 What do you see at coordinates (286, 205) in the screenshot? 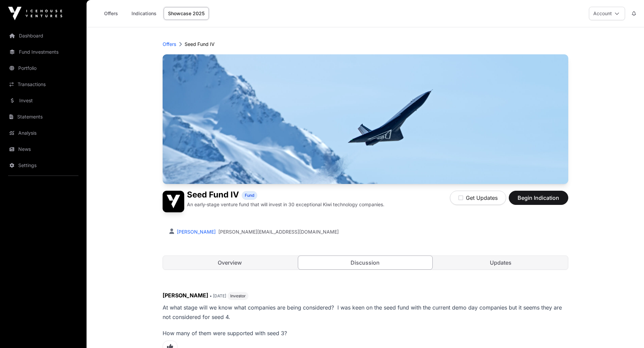
I see `p: An early-stage venture fund that will invest in 30 exceptional Kiwi technology companies.` at bounding box center [286, 205].